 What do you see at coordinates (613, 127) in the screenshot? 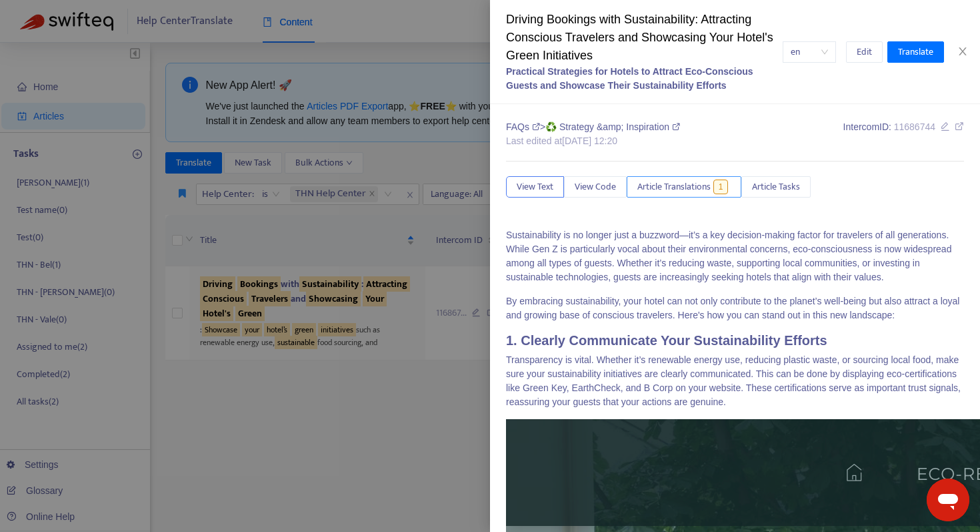
I see `span: ♻️ Strategy &amp; Inspiration` at bounding box center [613, 127].